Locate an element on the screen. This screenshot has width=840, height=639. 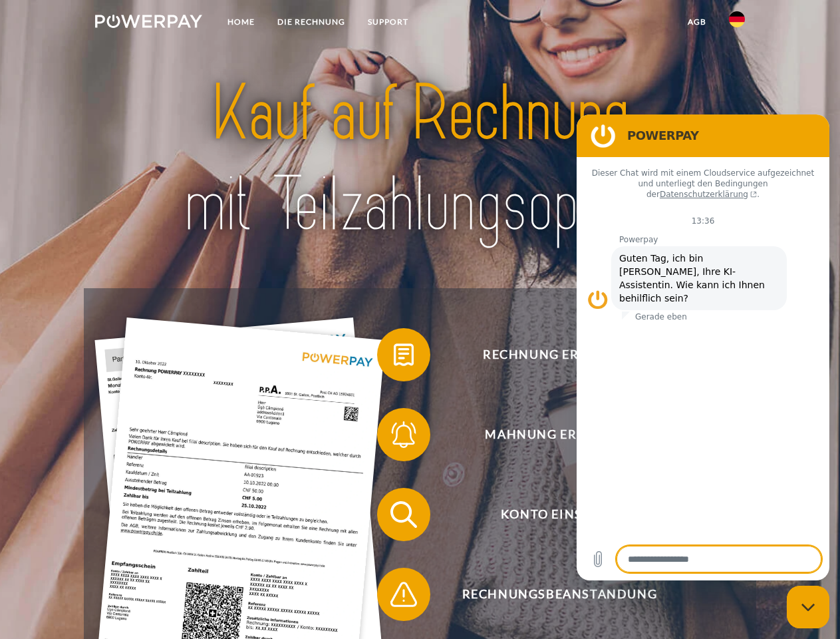
svg: (wird in einer neuen Registerkarte geöffnet) is located at coordinates (176, 80).